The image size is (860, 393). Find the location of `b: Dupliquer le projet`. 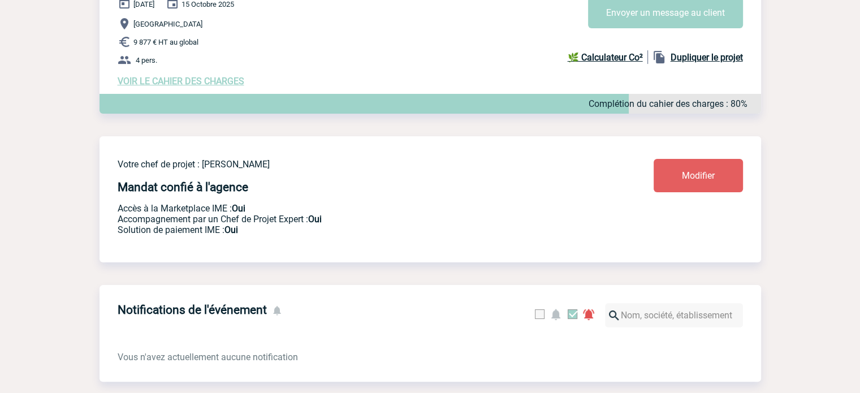

b: Dupliquer le projet is located at coordinates (707, 57).